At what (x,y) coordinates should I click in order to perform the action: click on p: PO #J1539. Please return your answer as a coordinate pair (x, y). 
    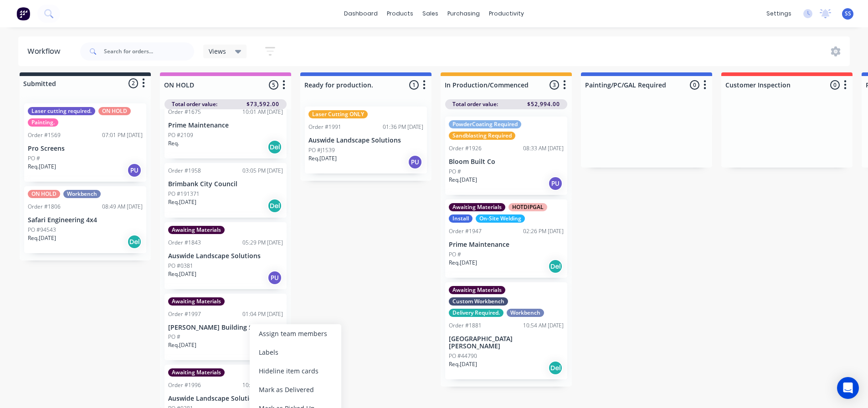
    Looking at the image, I should click on (322, 150).